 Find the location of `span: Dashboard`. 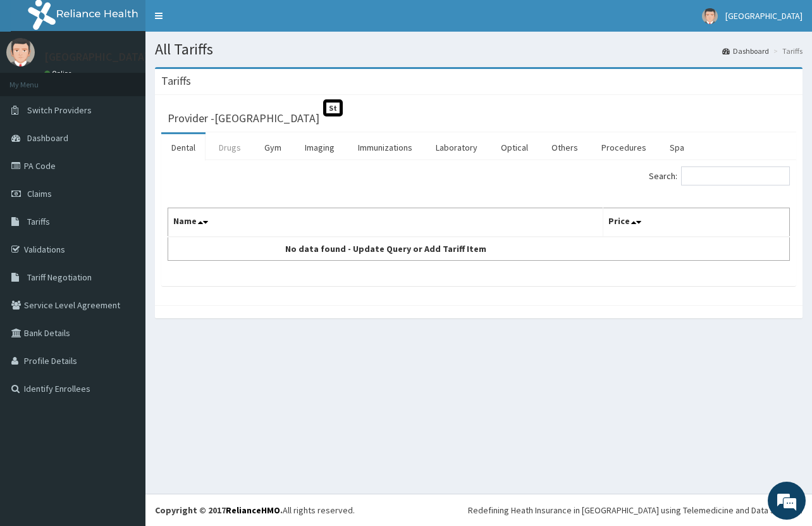

span: Dashboard is located at coordinates (47, 138).